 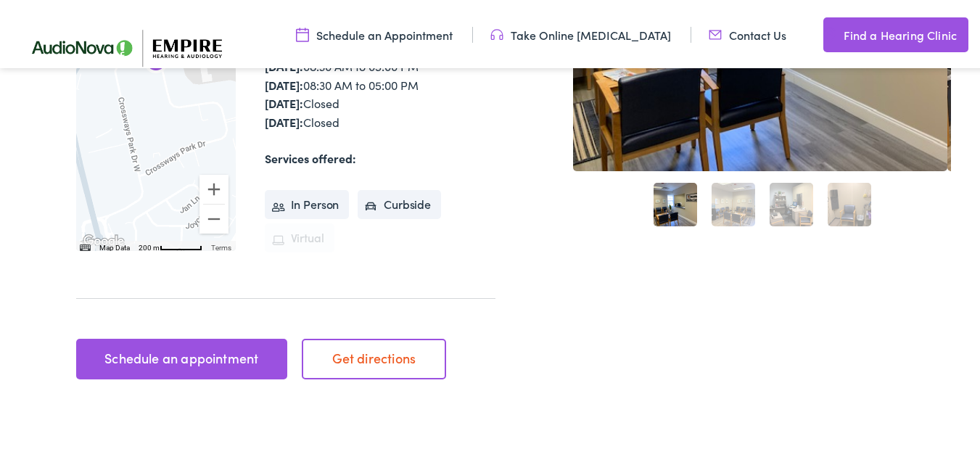 I want to click on li: Virtual, so click(x=300, y=235).